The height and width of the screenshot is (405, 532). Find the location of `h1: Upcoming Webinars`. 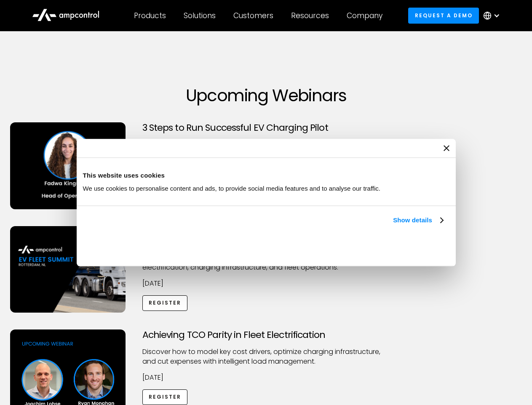

h1: Upcoming Webinars is located at coordinates (267, 95).